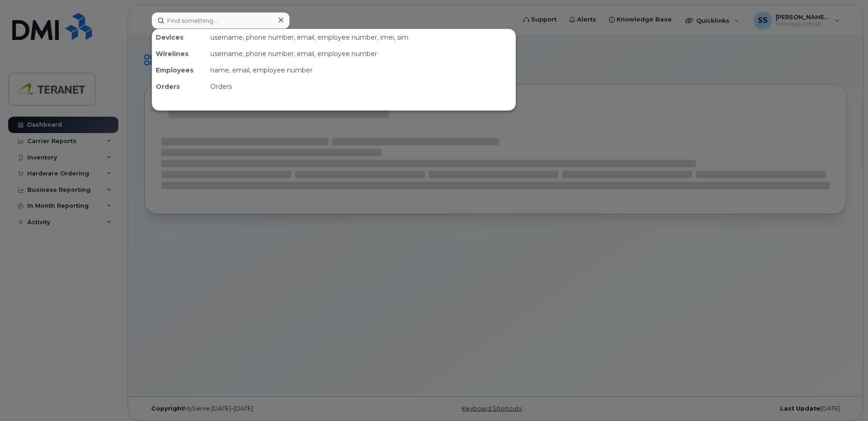  What do you see at coordinates (361, 70) in the screenshot?
I see `div: name, email, employee number` at bounding box center [361, 70].